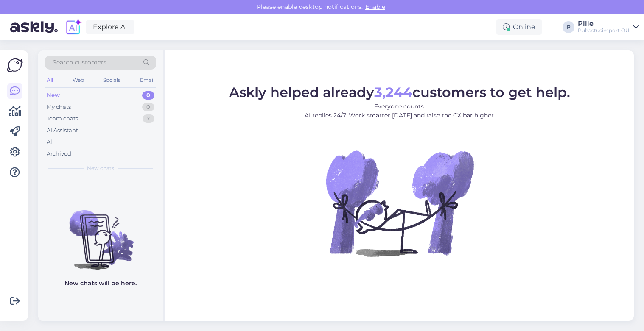  Describe the element at coordinates (74, 27) in the screenshot. I see `img: explore-ai` at that location.